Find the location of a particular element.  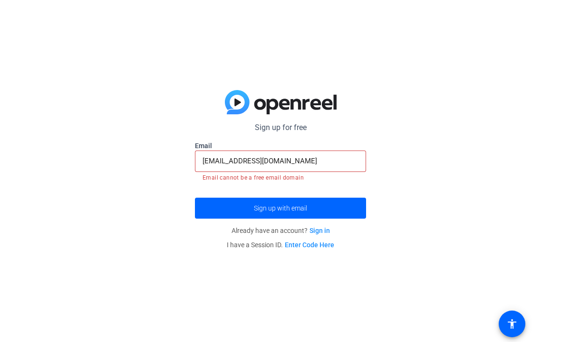

mat-error: Email cannot be a free email domain is located at coordinates (281, 177).